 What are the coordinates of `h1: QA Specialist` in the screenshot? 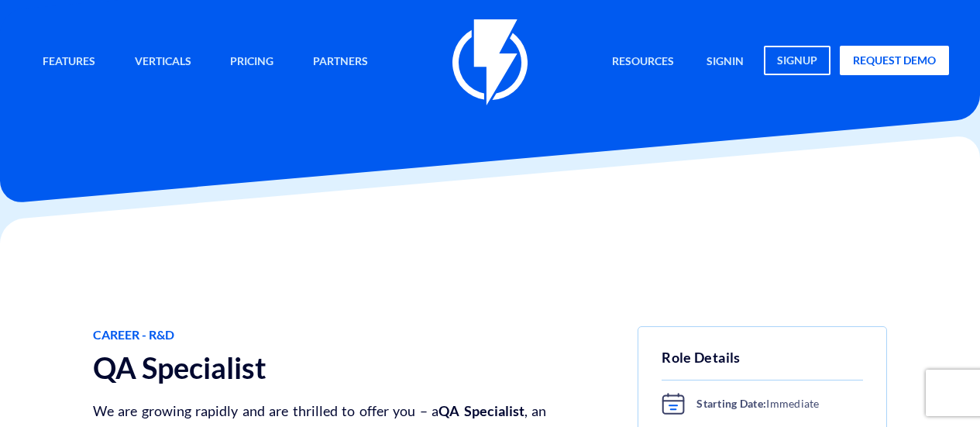 It's located at (319, 369).